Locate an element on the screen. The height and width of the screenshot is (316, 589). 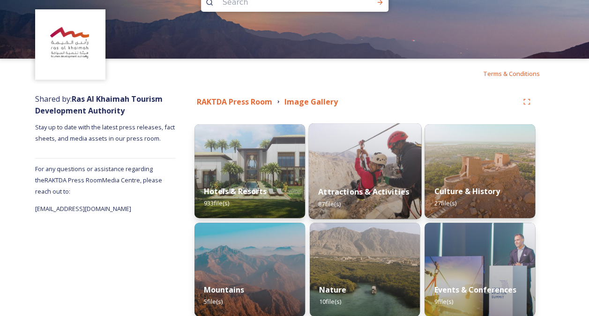
span: 933 file(s) is located at coordinates (216, 203).